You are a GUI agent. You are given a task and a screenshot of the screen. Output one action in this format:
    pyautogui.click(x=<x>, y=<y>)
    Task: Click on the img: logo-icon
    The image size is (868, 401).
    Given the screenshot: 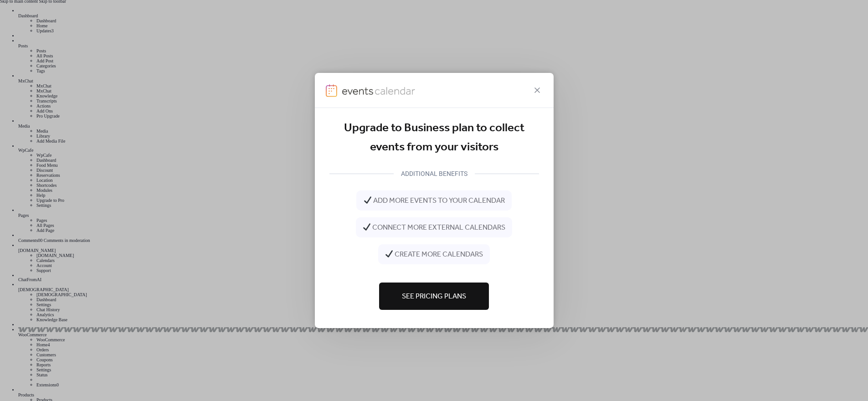 What is the action you would take?
    pyautogui.click(x=332, y=91)
    